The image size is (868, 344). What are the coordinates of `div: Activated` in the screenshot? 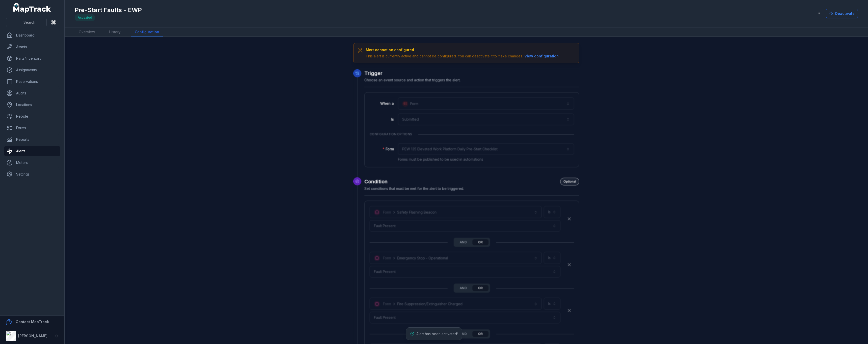 It's located at (85, 17).